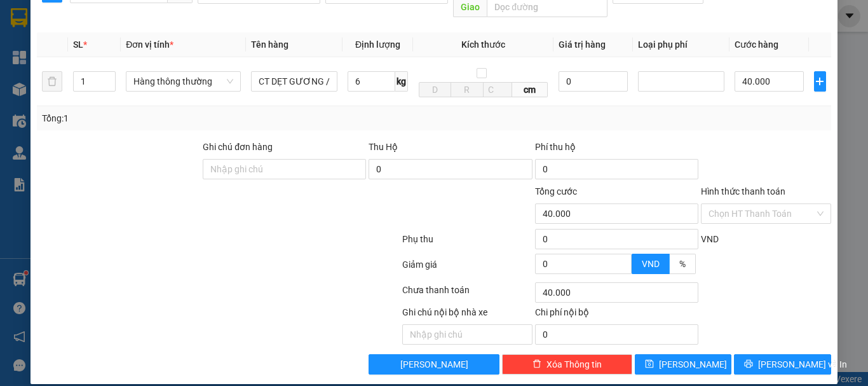  What do you see at coordinates (467, 335) in the screenshot?
I see `input: Nhập ghi chú` at bounding box center [467, 335].